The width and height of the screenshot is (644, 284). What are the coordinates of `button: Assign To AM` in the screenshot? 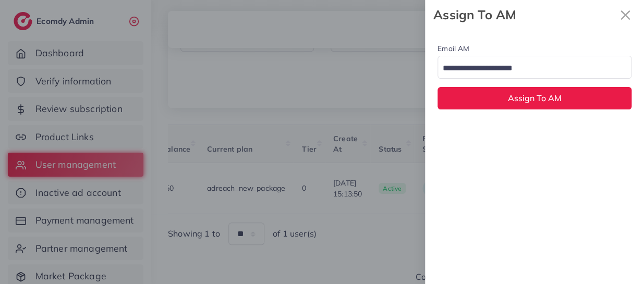 It's located at (535, 98).